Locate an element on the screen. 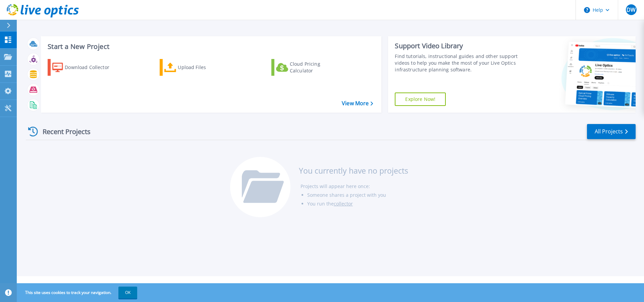 This screenshot has width=644, height=302. a: Explore Now! is located at coordinates (420, 99).